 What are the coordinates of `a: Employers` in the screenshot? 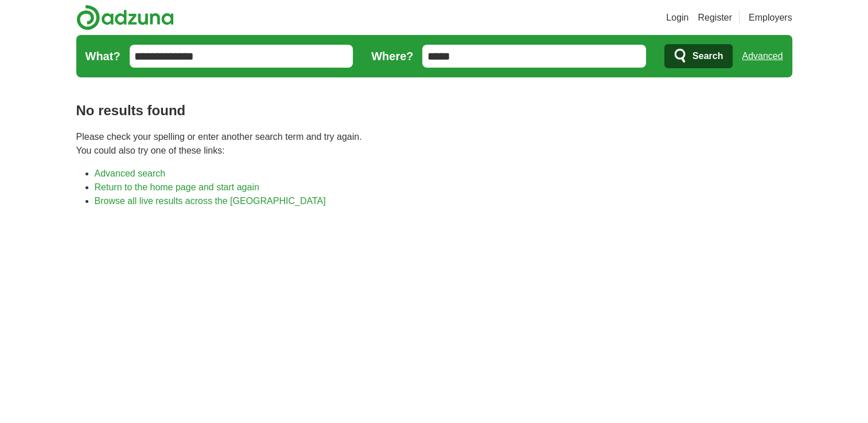 It's located at (770, 18).